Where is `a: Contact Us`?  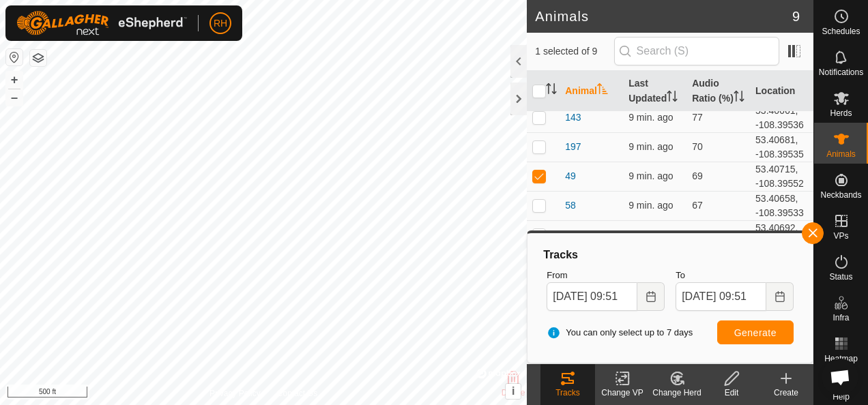 a: Contact Us is located at coordinates (297, 394).